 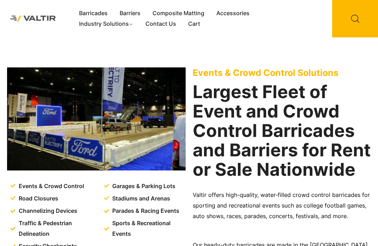 What do you see at coordinates (178, 13) in the screenshot?
I see `a: Composite Matting` at bounding box center [178, 13].